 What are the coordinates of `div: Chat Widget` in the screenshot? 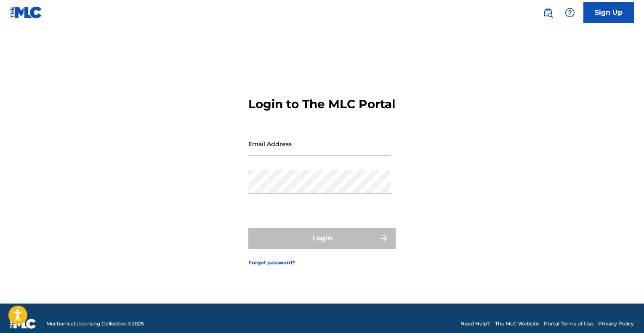 It's located at (623, 313).